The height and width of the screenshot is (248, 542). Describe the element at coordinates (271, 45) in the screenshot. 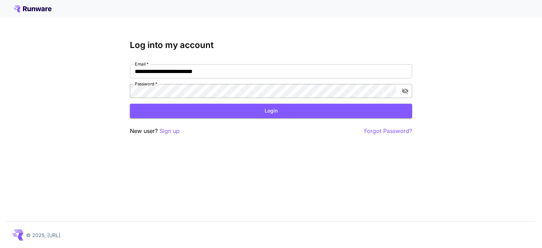

I see `h3: Log into my account` at that location.